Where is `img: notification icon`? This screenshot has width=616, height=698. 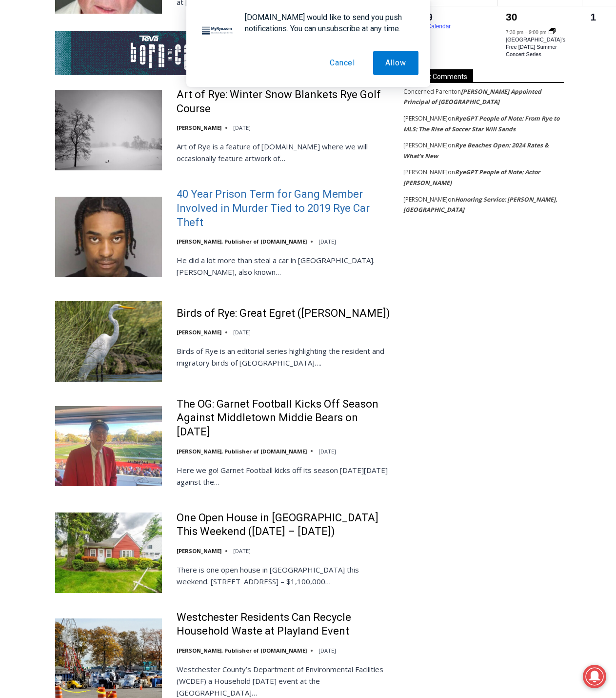
img: notification icon is located at coordinates (218, 32).